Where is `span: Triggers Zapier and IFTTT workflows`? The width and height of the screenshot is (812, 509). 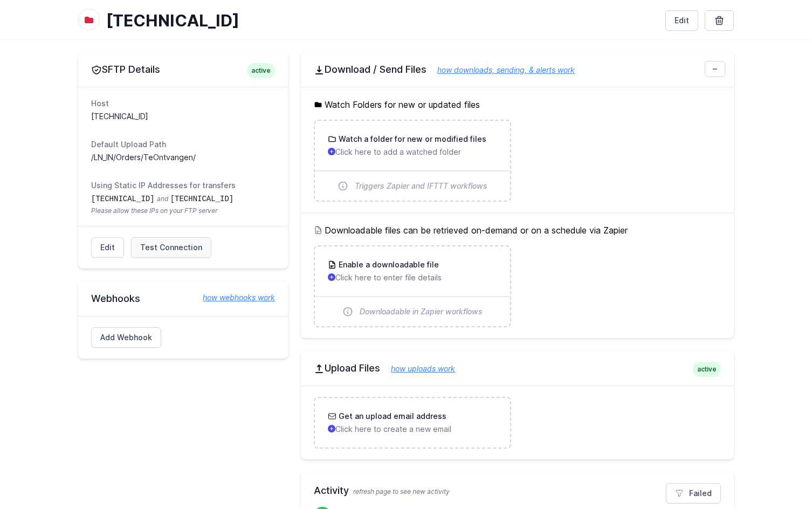 span: Triggers Zapier and IFTTT workflows is located at coordinates (421, 186).